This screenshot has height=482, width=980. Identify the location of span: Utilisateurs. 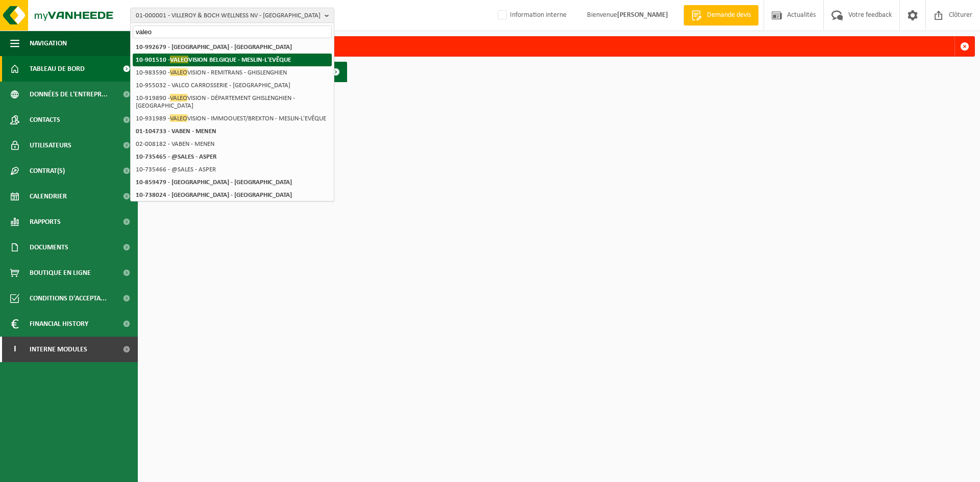
(50, 145).